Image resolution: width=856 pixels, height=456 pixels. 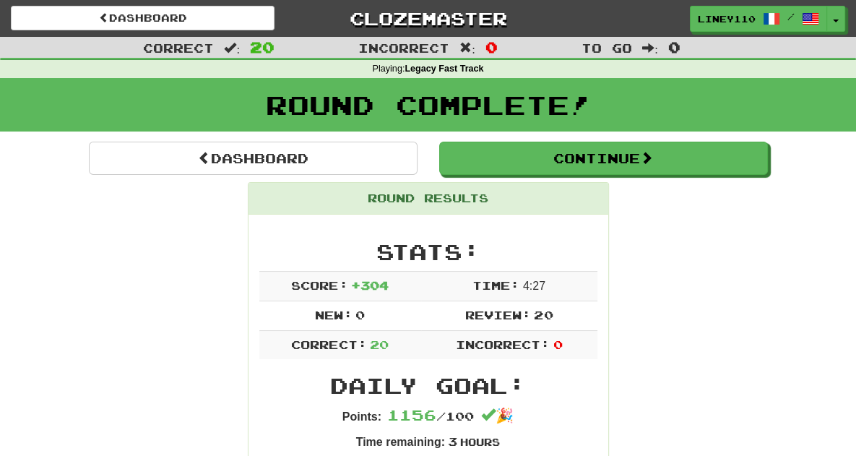 What do you see at coordinates (428, 18) in the screenshot?
I see `a: Clozemaster` at bounding box center [428, 18].